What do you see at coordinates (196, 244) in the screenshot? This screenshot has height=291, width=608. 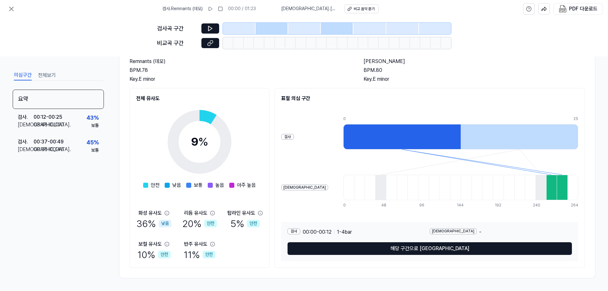 I see `div: 반주 유사도` at bounding box center [196, 244].